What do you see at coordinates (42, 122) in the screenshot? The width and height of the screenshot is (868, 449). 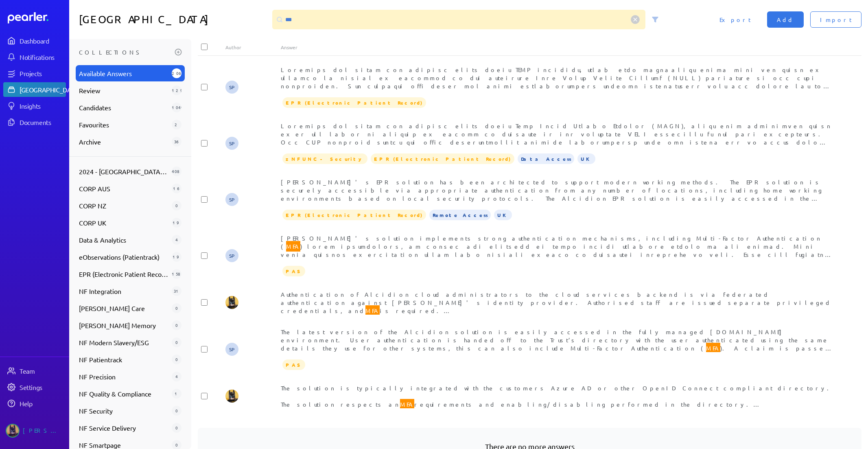 I see `div: Documents` at bounding box center [42, 122].